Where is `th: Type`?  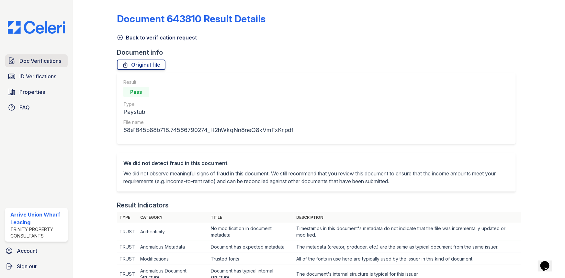
th: Type is located at coordinates (127, 217).